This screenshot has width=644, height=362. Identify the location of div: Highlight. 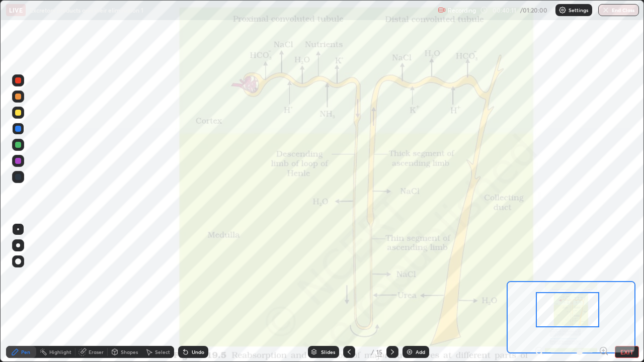
(61, 352).